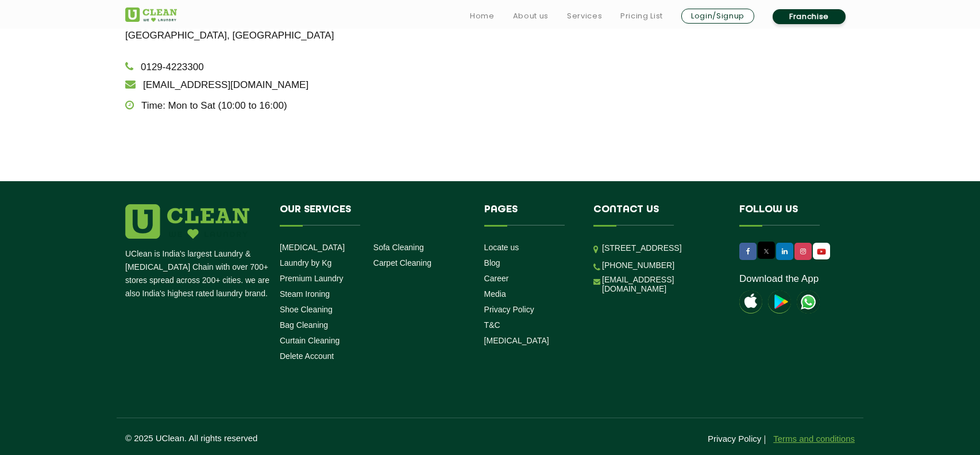 The width and height of the screenshot is (980, 455). Describe the element at coordinates (305, 294) in the screenshot. I see `a: Steam Ironing` at that location.